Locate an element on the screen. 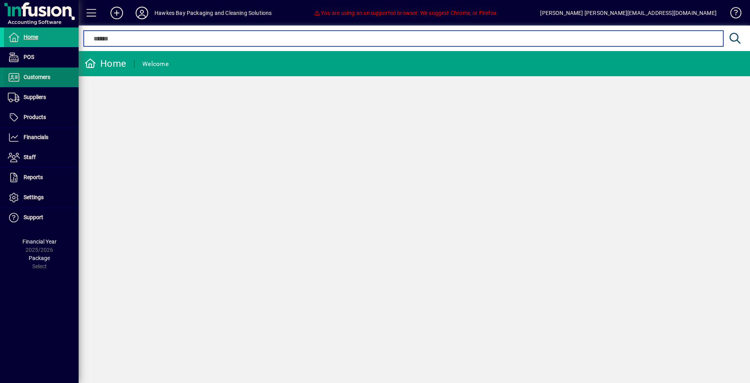 The width and height of the screenshot is (750, 383). div: Hawkes Bay Packaging and Cleaning Solutions is located at coordinates (213, 13).